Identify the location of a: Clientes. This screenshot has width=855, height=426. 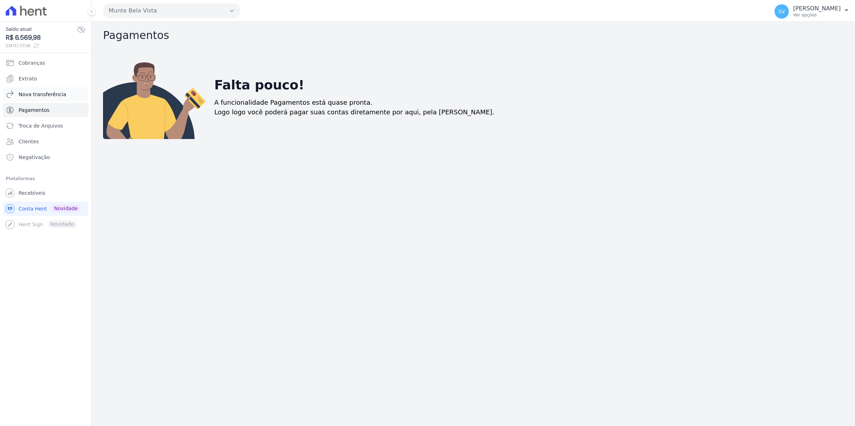
(45, 142).